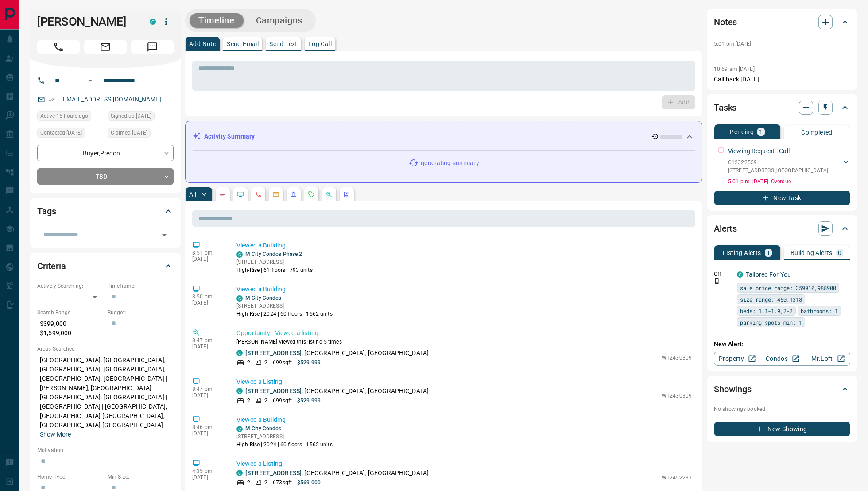  What do you see at coordinates (284, 44) in the screenshot?
I see `p: Send Text` at bounding box center [284, 44].